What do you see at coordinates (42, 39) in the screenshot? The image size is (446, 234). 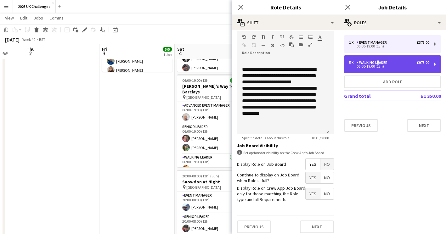 I see `div: BST` at bounding box center [42, 39].